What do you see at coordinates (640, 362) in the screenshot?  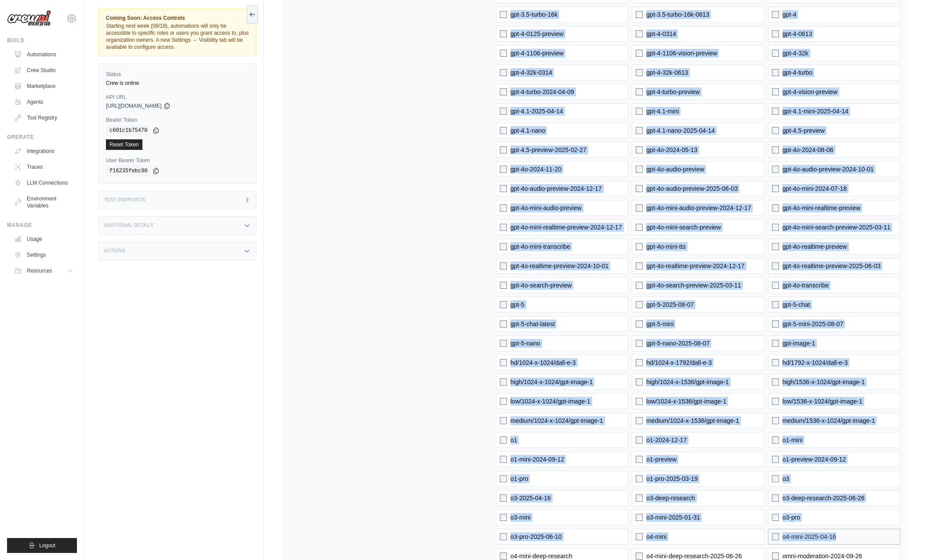 I see `input: hd/1024-x-1792/dall-e-3` at bounding box center [640, 362].